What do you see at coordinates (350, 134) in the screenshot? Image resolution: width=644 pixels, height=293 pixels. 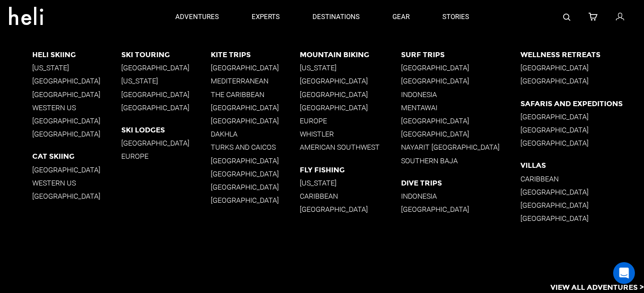 I see `p: Whistler` at bounding box center [350, 134].